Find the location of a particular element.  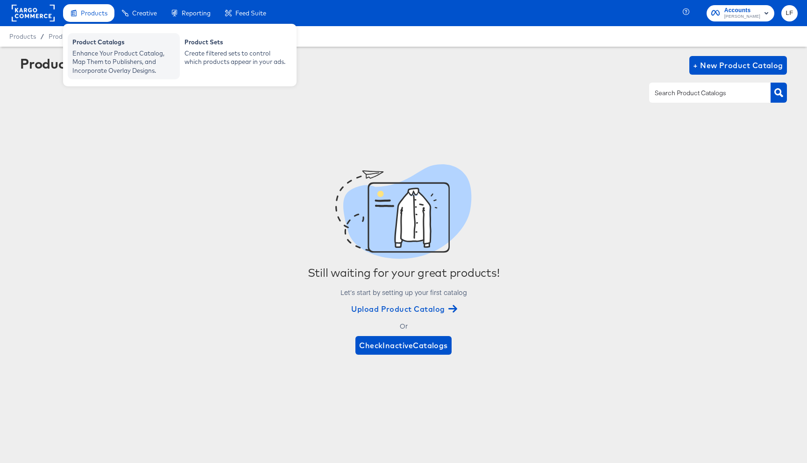

button: + New Product Catalog is located at coordinates (738, 65).